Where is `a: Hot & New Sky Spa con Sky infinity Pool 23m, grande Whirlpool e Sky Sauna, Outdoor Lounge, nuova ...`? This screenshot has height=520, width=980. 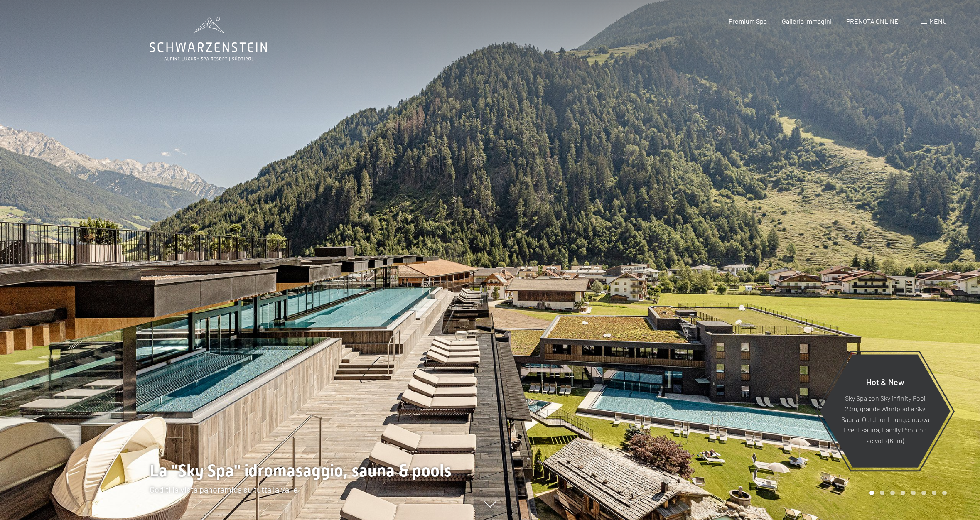 a: Hot & New Sky Spa con Sky infinity Pool 23m, grande Whirlpool e Sky Sauna, Outdoor Lounge, nuova ... is located at coordinates (885, 411).